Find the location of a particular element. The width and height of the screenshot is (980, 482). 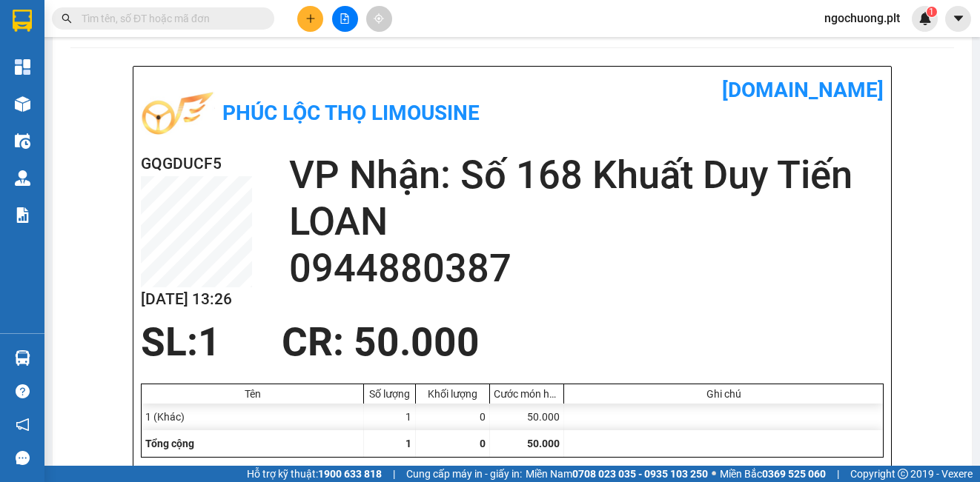

h2: 0944880387 is located at coordinates (586, 268).